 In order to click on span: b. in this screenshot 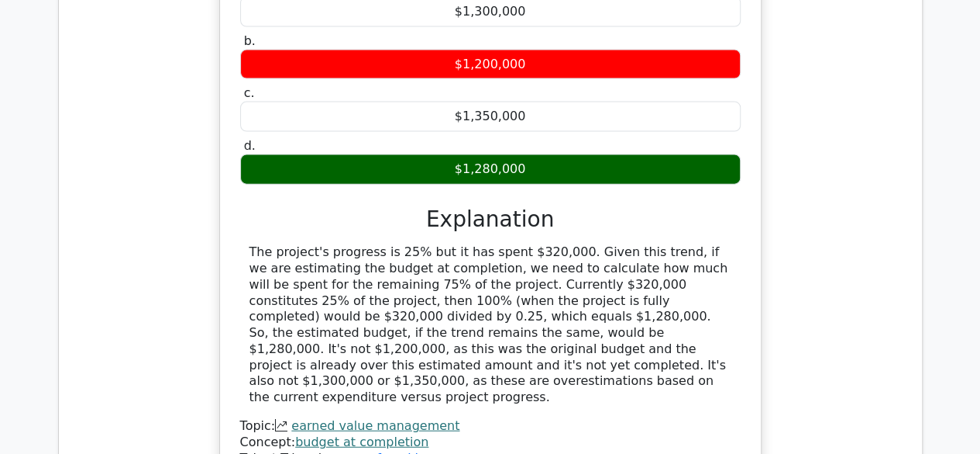, I will do `click(250, 40)`.